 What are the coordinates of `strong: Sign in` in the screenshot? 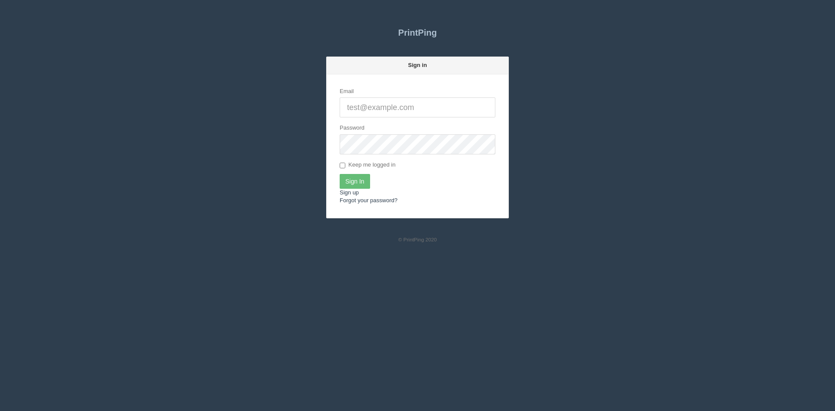 It's located at (417, 65).